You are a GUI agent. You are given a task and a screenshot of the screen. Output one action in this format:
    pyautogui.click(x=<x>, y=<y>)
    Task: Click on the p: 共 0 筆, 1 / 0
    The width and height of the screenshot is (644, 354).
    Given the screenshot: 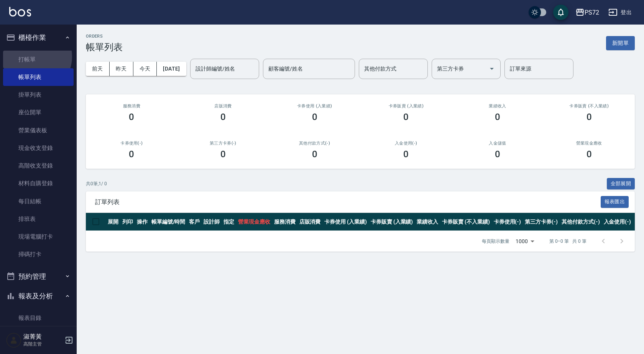 What is the action you would take?
    pyautogui.click(x=96, y=184)
    